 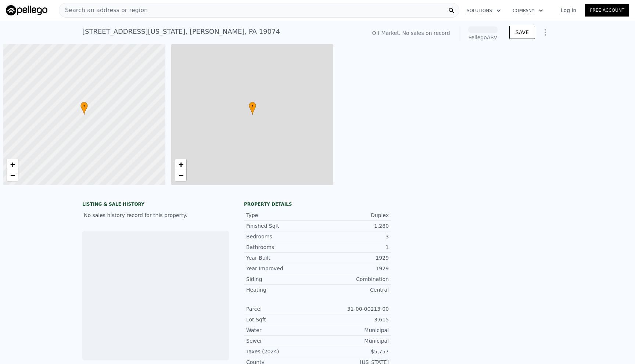 What do you see at coordinates (353, 309) in the screenshot?
I see `div: 31-00-00213-00` at bounding box center [353, 309].